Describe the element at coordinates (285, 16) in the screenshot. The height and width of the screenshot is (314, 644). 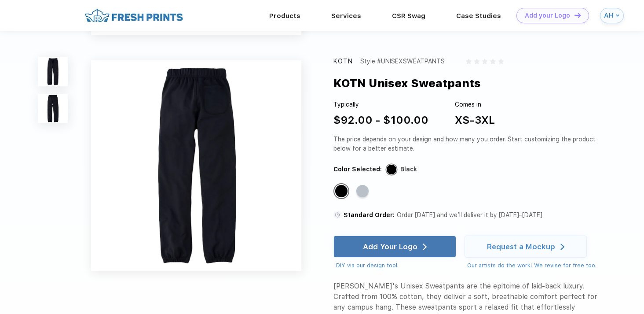
I see `a: Products` at that location.